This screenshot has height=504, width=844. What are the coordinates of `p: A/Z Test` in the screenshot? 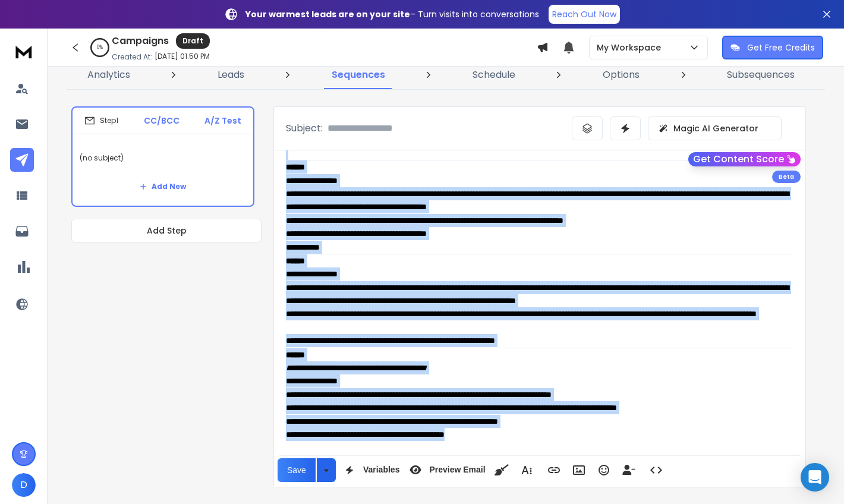 It's located at (223, 120).